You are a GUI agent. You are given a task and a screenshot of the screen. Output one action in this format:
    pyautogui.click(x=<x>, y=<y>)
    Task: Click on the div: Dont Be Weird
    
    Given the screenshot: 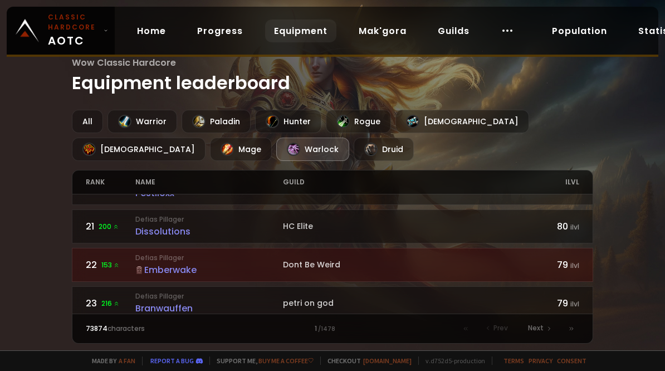 What is the action you would take?
    pyautogui.click(x=406, y=265)
    